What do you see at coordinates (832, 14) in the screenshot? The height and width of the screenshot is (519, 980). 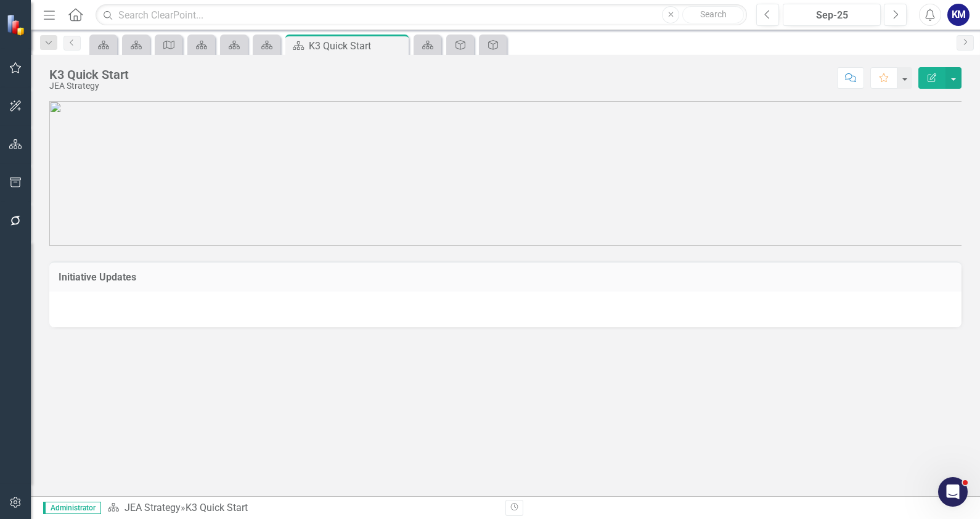 I see `button: Sep-25` at bounding box center [832, 14].